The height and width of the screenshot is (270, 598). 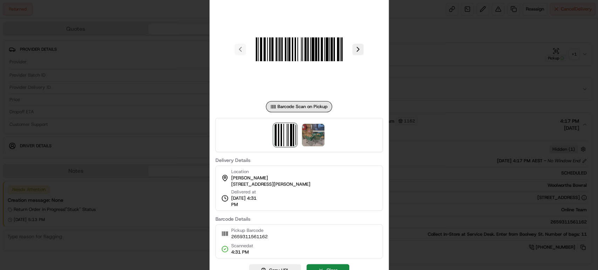 I want to click on span: Location, so click(x=239, y=172).